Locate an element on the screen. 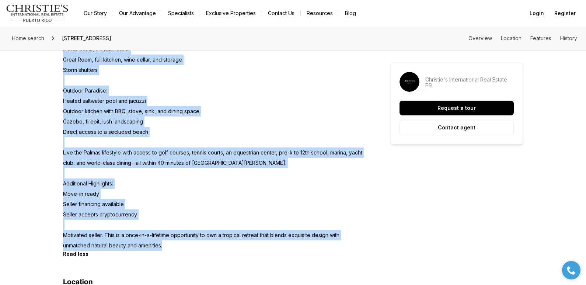  span: Home search is located at coordinates (28, 38).